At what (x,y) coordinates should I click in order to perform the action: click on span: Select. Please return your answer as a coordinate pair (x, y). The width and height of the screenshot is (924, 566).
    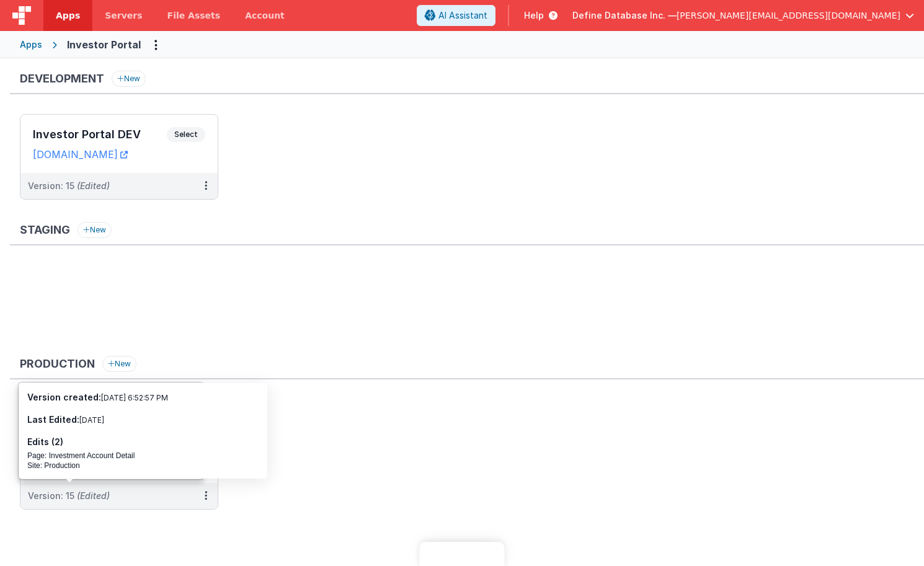
    Looking at the image, I should click on (186, 134).